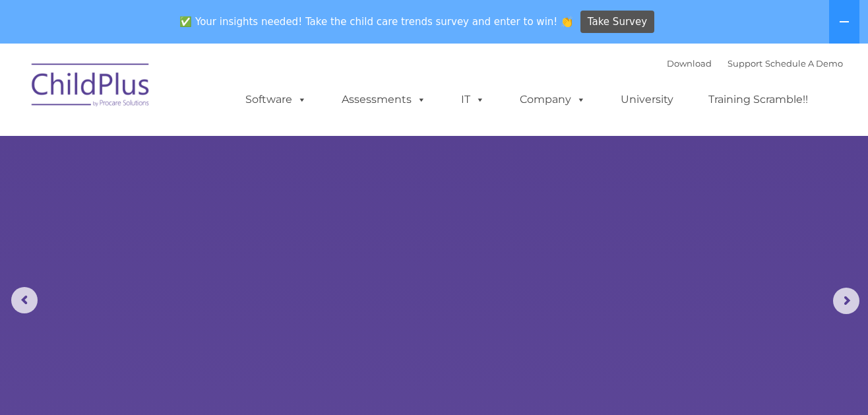 The image size is (868, 415). What do you see at coordinates (384, 99) in the screenshot?
I see `a: Assessments` at bounding box center [384, 99].